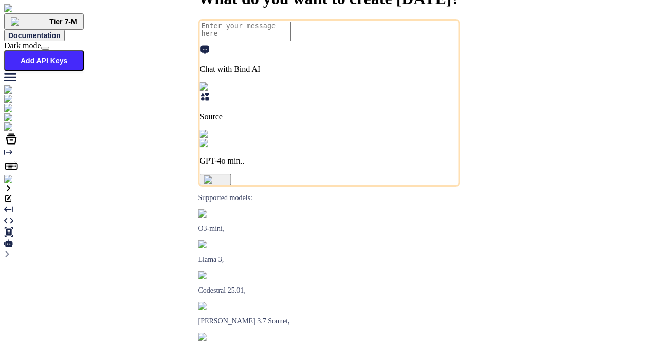  What do you see at coordinates (221, 87) in the screenshot?
I see `img: Pick Tools` at bounding box center [221, 87].